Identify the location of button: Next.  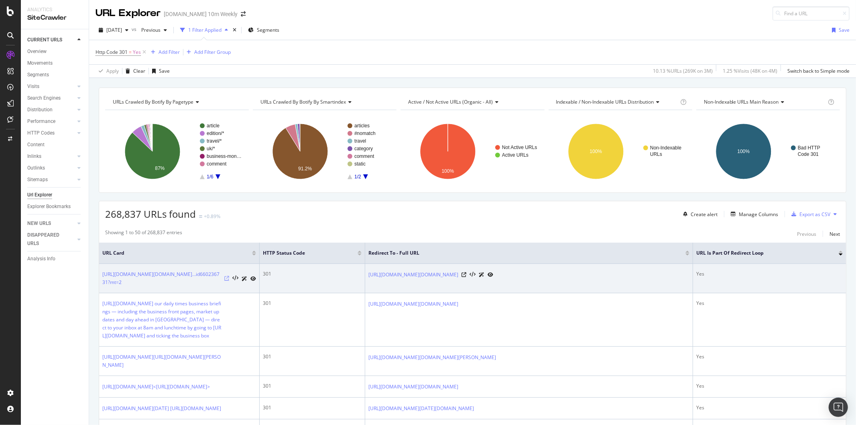
(835, 234).